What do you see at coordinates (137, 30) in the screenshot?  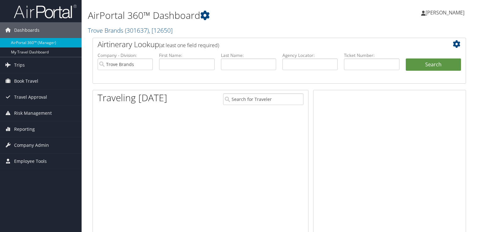 I see `span: ( 301637 )` at bounding box center [137, 30].